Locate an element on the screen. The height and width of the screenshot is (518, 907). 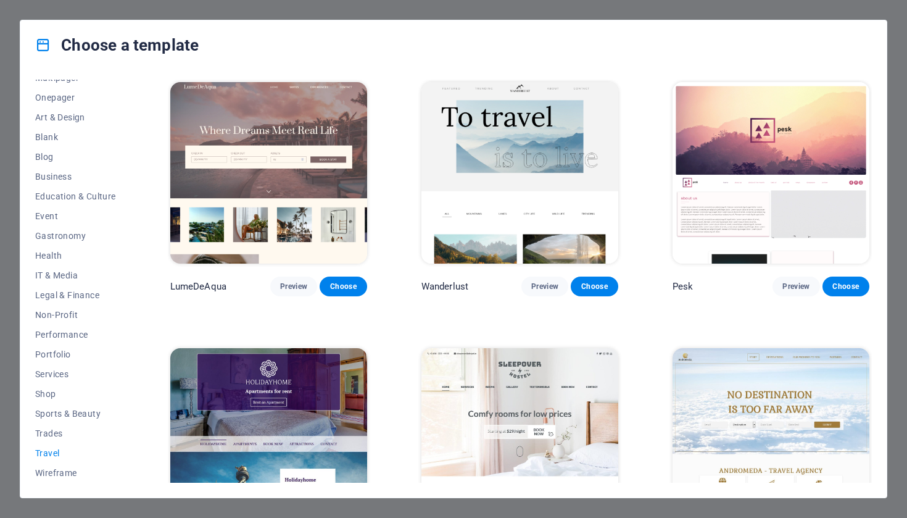
h4: Choose a template is located at coordinates (117, 45).